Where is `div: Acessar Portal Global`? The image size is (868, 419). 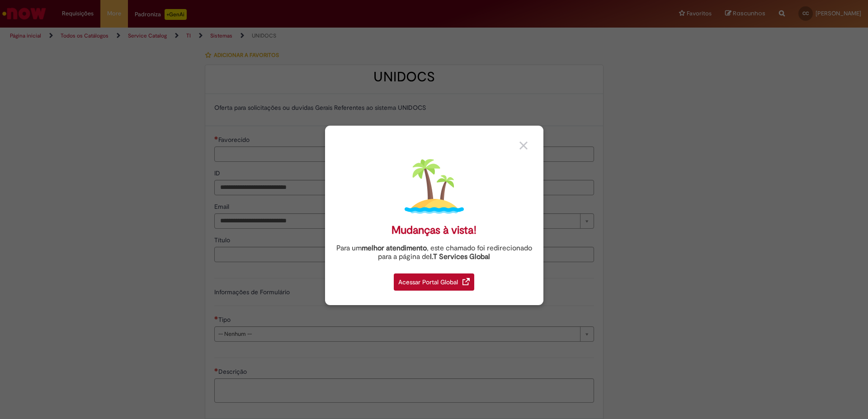 div: Acessar Portal Global is located at coordinates (434, 282).